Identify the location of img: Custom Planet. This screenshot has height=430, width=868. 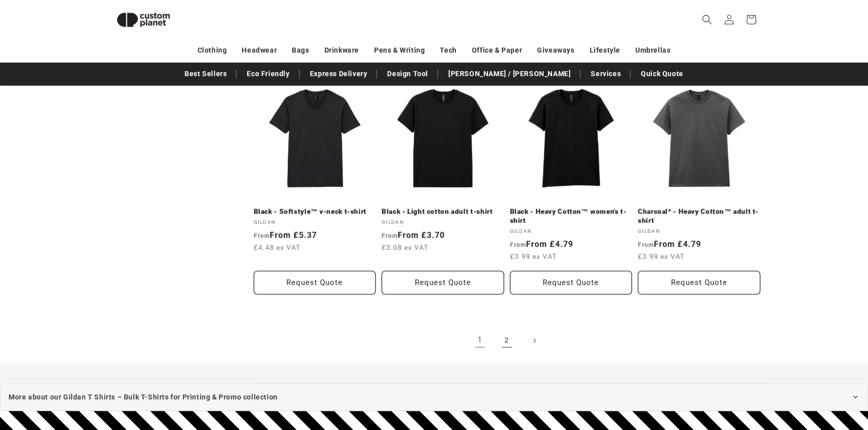
(143, 20).